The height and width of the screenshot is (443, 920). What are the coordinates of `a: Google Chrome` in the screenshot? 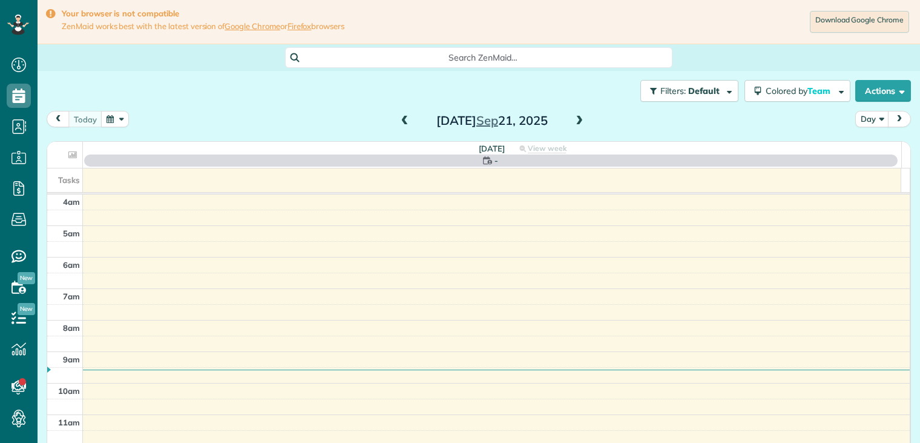 It's located at (252, 26).